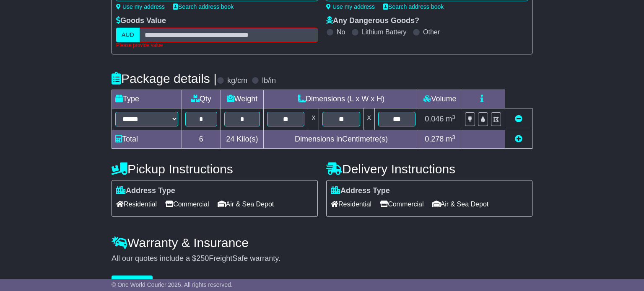 The height and width of the screenshot is (291, 644). Describe the element at coordinates (128, 34) in the screenshot. I see `label: AUD` at that location.